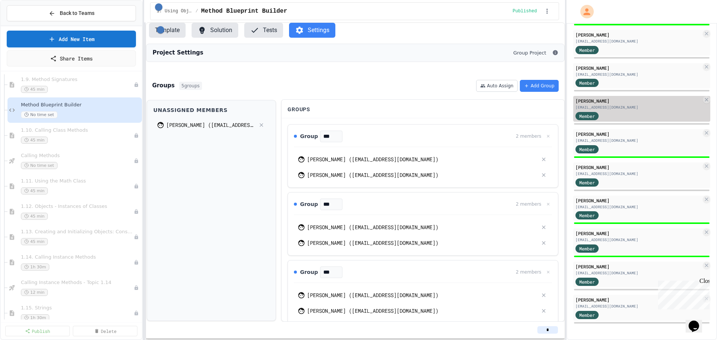  I want to click on span: 1.13. Creating and Initializing Objects: Constructors, so click(77, 232).